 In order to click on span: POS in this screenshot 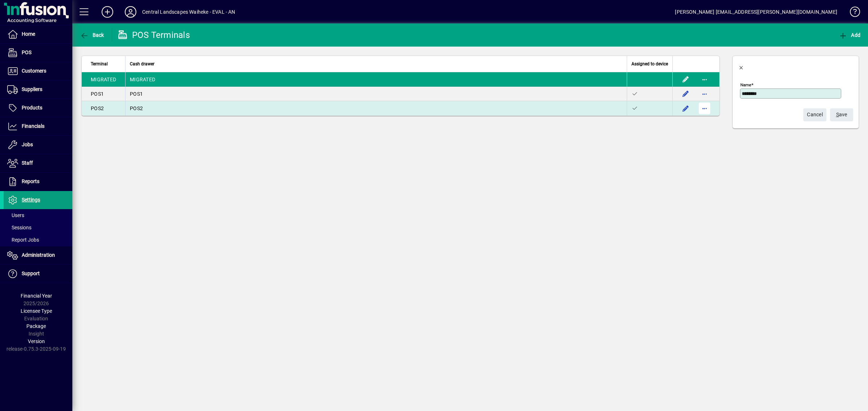, I will do `click(26, 52)`.